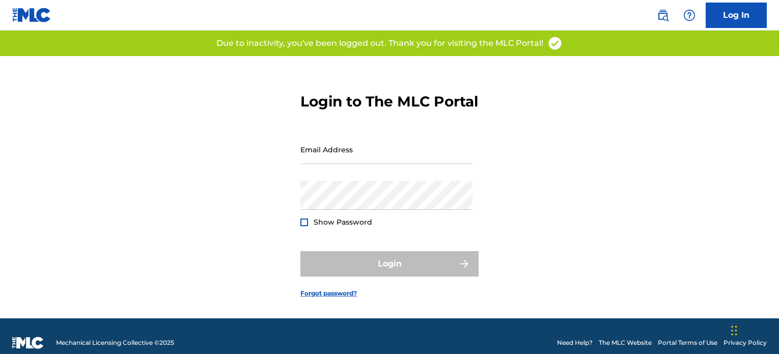 This screenshot has height=354, width=779. Describe the element at coordinates (115, 343) in the screenshot. I see `span: Mechanical Licensing Collective © 2025` at that location.